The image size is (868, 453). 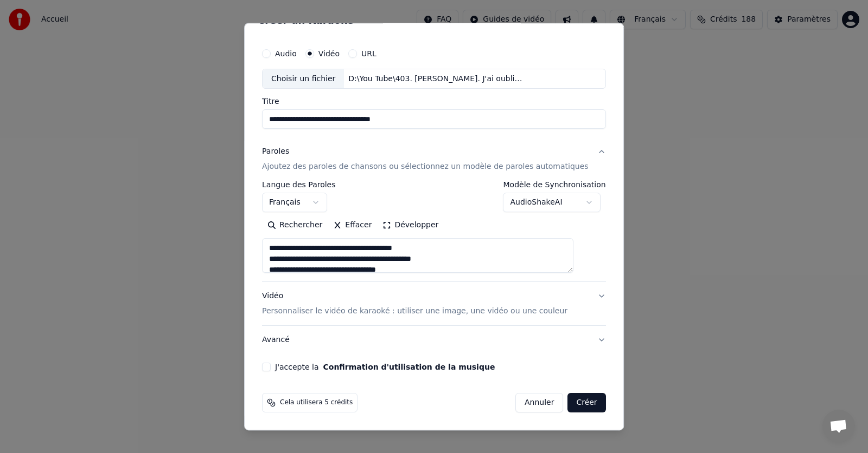 I want to click on button: Annuler, so click(x=539, y=404).